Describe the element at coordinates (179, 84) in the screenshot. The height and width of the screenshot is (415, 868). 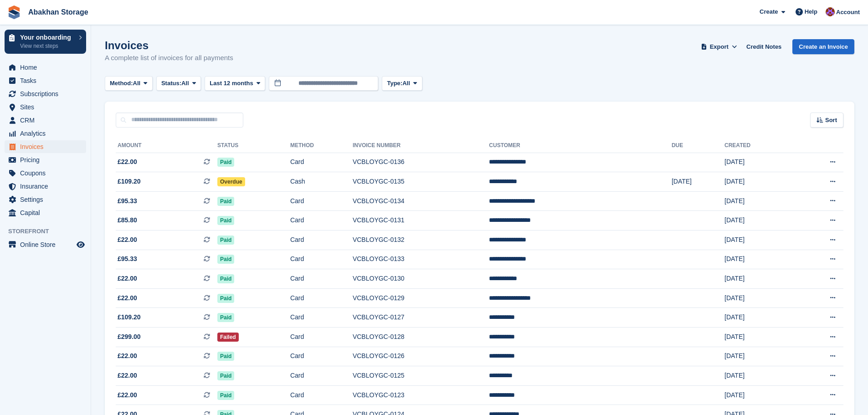
I see `button: Status: All` at that location.